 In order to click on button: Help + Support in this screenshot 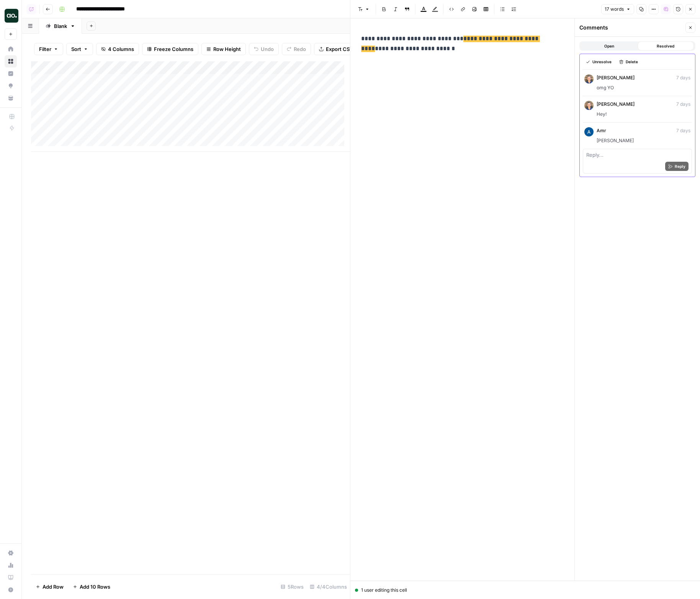, I will do `click(11, 589)`.